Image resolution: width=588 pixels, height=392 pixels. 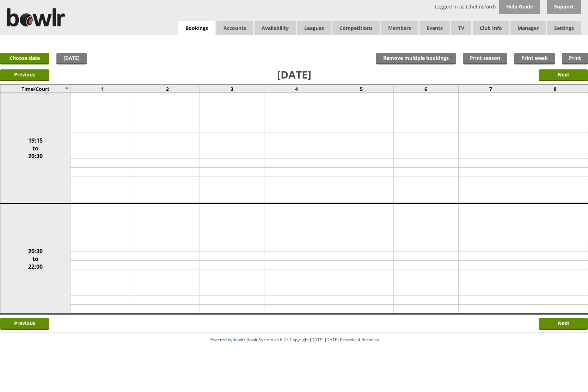 I want to click on a: Competitions, so click(x=356, y=28).